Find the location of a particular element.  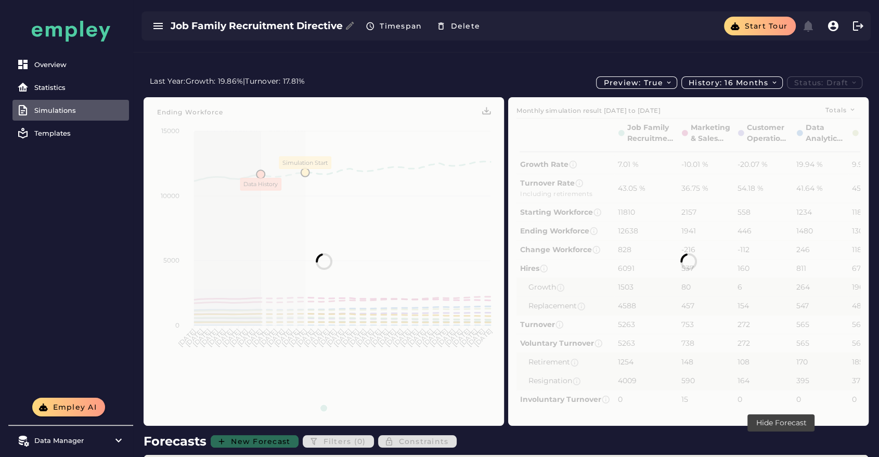

h3: Job Family Recruitment Directive is located at coordinates (256, 26).